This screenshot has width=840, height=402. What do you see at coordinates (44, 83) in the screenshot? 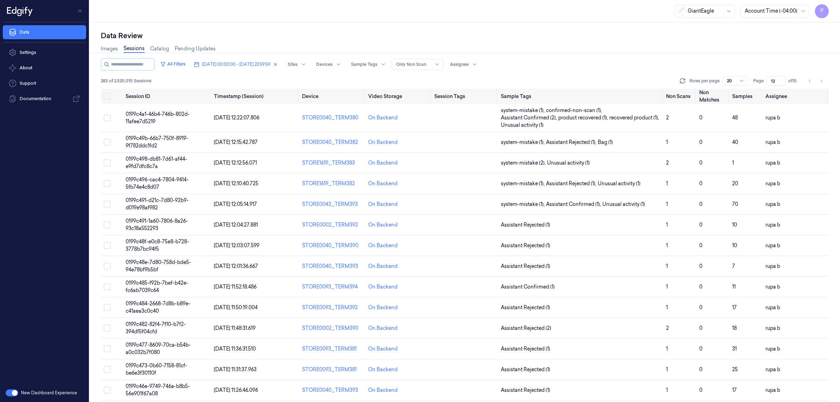
I see `a: Support` at bounding box center [44, 83].